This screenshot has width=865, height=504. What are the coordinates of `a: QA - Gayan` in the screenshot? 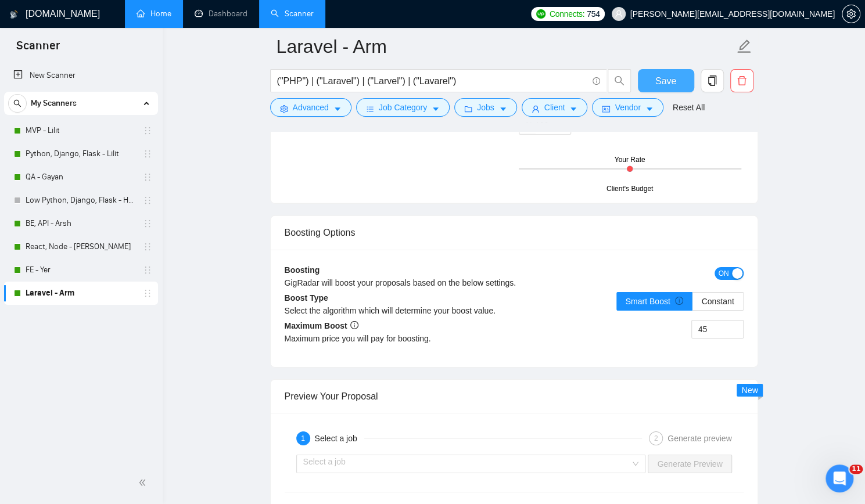 It's located at (80, 177).